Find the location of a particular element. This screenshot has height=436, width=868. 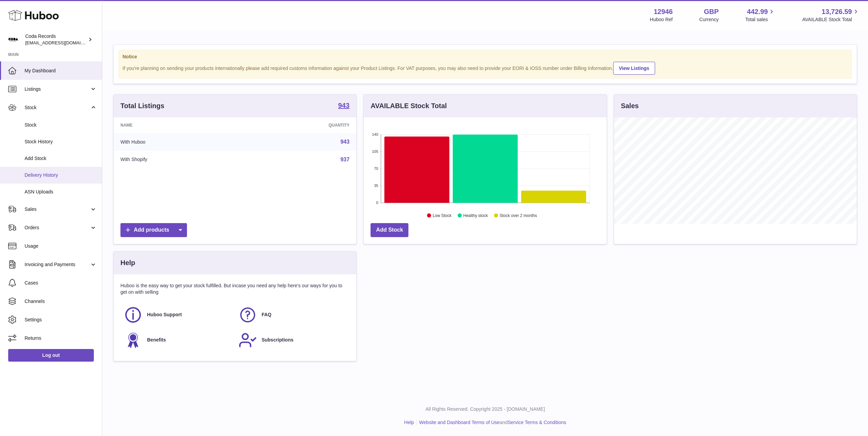

strong: GBP is located at coordinates (711, 12).